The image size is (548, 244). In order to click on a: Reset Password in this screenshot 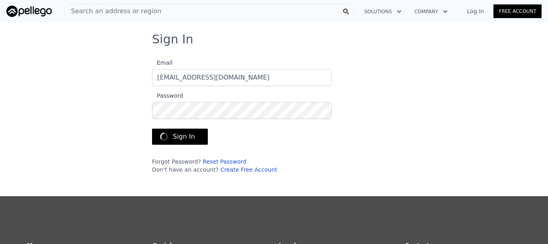, I will do `click(224, 161)`.